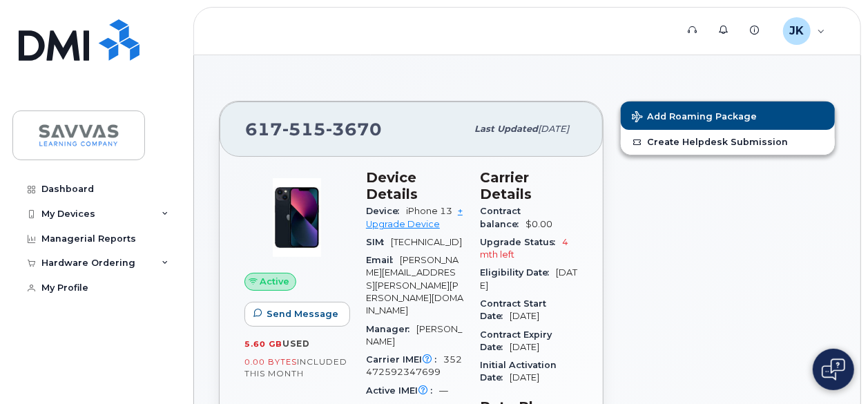  What do you see at coordinates (405, 359) in the screenshot?
I see `span: Carrier IMEI` at bounding box center [405, 359].